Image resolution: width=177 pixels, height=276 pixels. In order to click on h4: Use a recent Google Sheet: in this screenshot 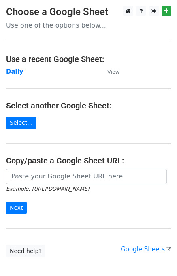, I will do `click(88, 59)`.